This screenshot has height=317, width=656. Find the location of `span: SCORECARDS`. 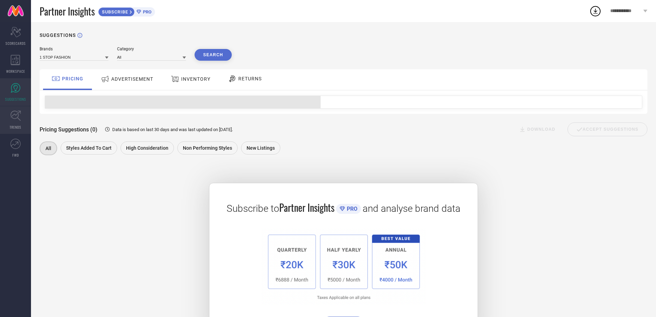

span: SCORECARDS is located at coordinates (16, 43).